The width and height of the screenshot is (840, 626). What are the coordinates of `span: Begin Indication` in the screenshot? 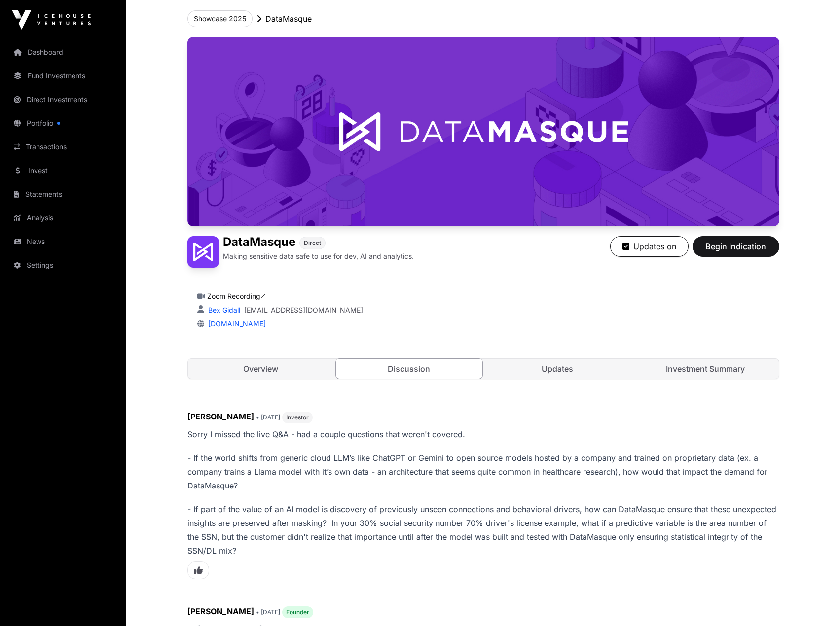 It's located at (736, 247).